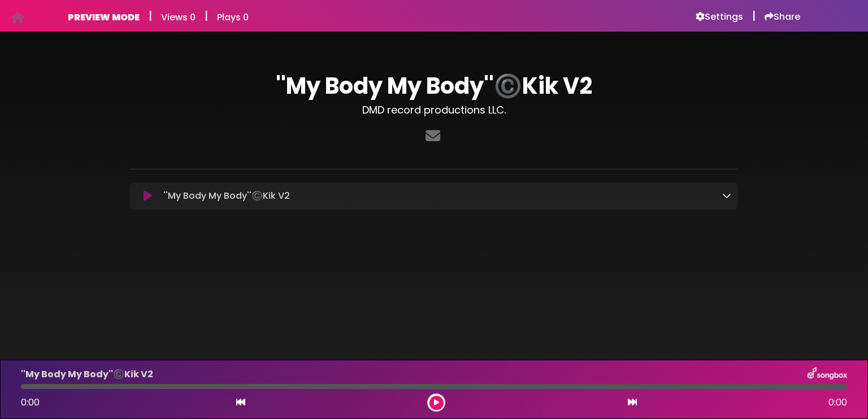 Image resolution: width=868 pixels, height=419 pixels. Describe the element at coordinates (719, 17) in the screenshot. I see `a: Settings` at that location.